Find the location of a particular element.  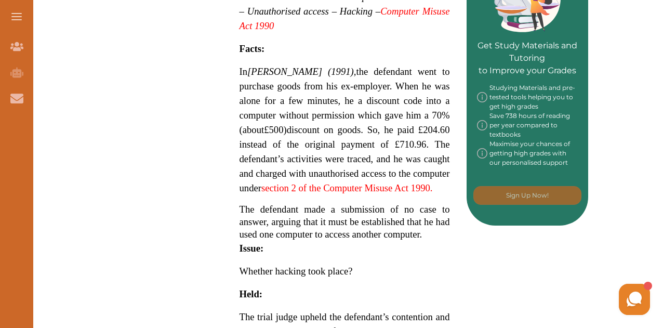

span: discount on goods. So, he paid £204.60 instead of the original payment of £710.96. The defendant’... is located at coordinates (344, 158).